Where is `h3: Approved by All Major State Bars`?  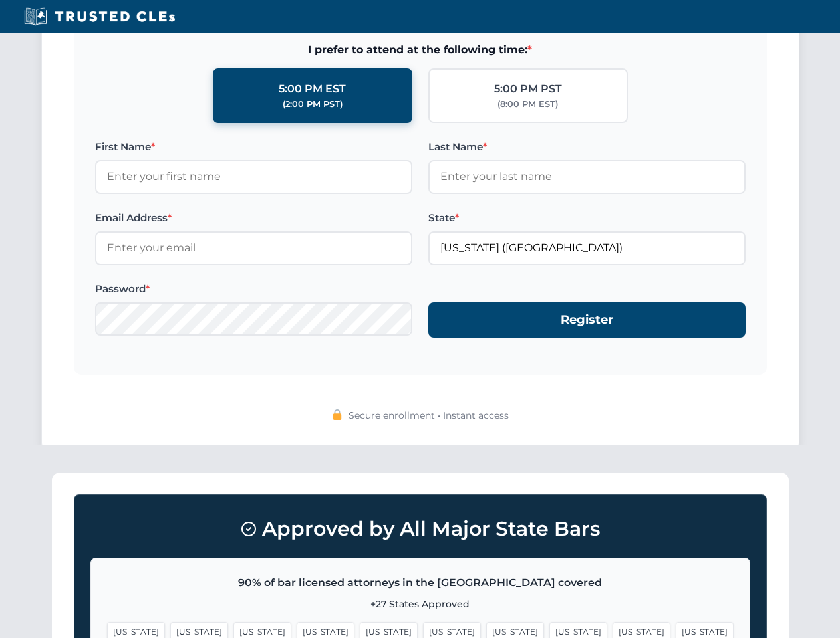
h3: Approved by All Major State Bars is located at coordinates (420, 529).